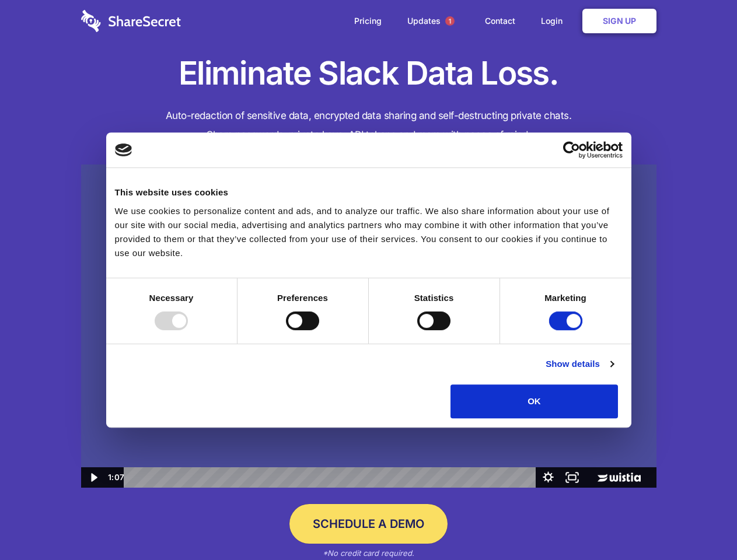  What do you see at coordinates (450, 21) in the screenshot?
I see `span: 1` at bounding box center [450, 21].